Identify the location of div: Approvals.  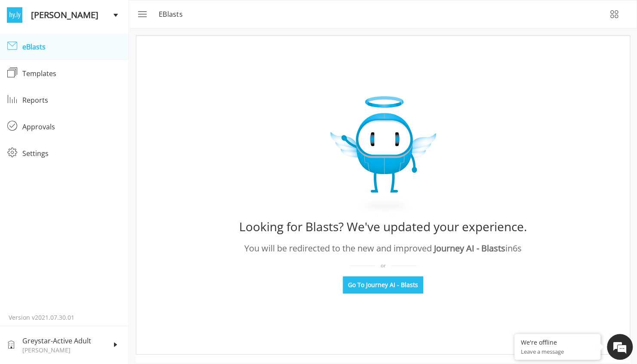
(72, 127).